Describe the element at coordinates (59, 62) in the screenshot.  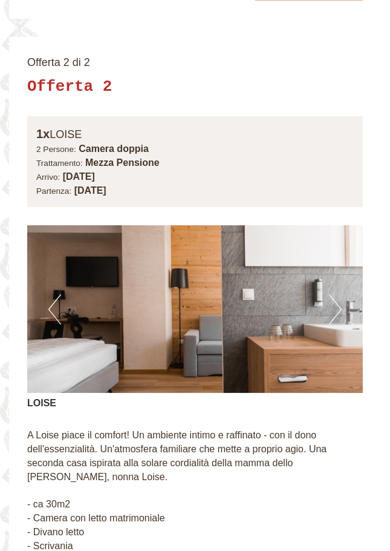
I see `span: Offerta 2 di 2` at that location.